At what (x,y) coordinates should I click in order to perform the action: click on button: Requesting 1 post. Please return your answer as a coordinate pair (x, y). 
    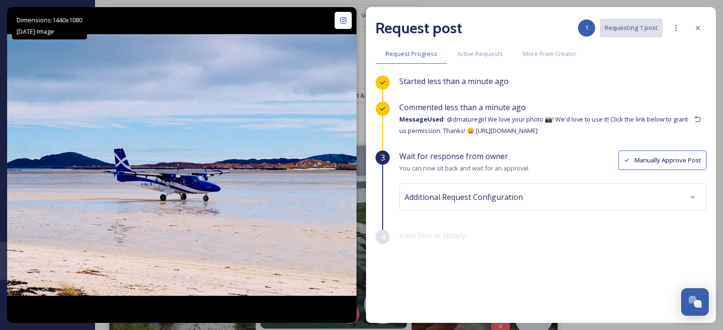
    Looking at the image, I should click on (631, 28).